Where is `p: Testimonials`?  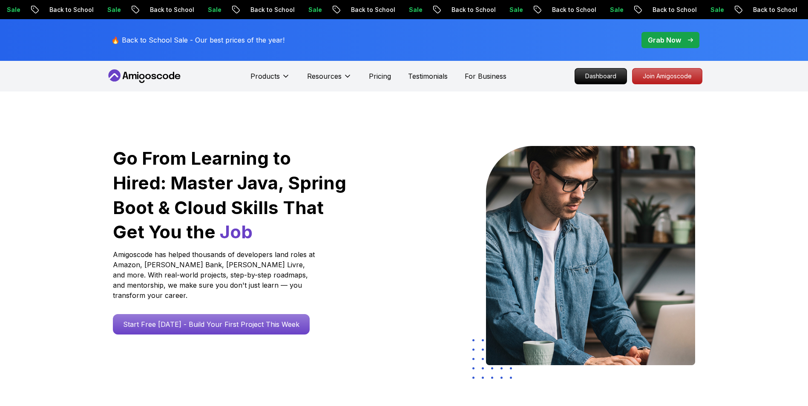
p: Testimonials is located at coordinates (428, 76).